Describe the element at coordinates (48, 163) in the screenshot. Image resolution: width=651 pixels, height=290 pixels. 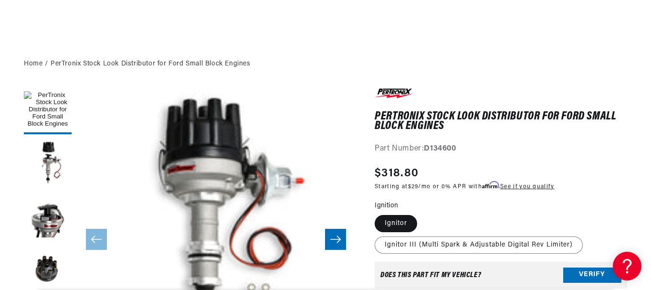
I see `button: Load image 2 in gallery view` at that location.